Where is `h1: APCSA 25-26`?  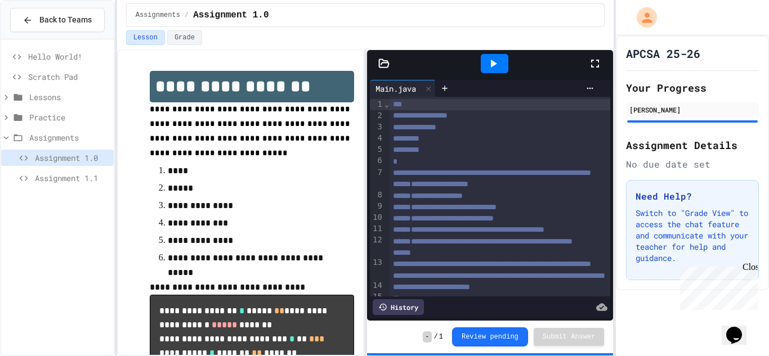
h1: APCSA 25-26 is located at coordinates (663, 53).